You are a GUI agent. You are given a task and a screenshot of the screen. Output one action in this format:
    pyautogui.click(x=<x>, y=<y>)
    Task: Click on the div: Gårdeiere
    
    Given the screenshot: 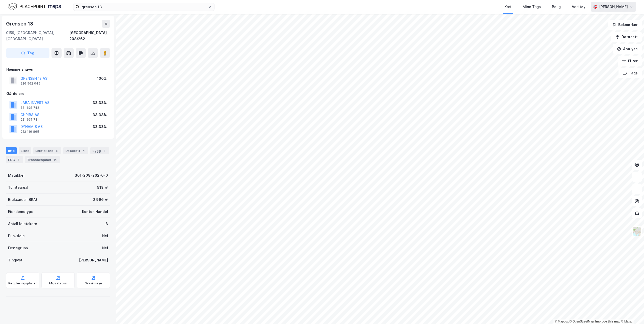 What is the action you would take?
    pyautogui.click(x=58, y=94)
    